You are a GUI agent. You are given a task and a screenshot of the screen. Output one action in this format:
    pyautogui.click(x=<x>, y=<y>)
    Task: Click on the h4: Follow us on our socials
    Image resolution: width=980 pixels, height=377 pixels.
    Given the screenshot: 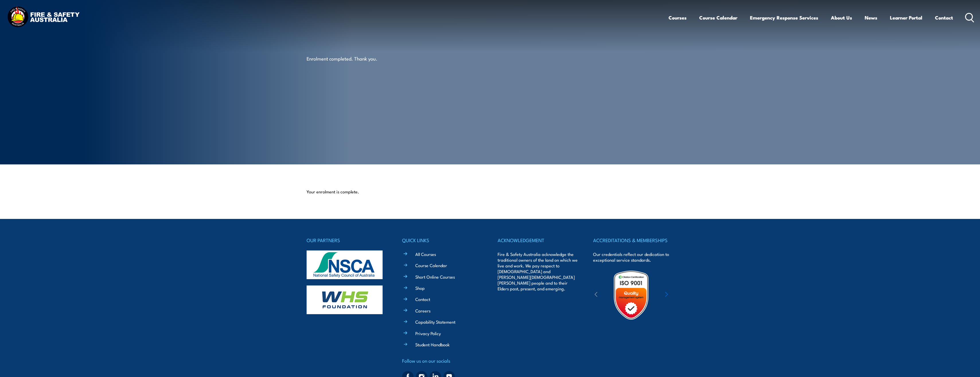 What is the action you would take?
    pyautogui.click(x=442, y=361)
    